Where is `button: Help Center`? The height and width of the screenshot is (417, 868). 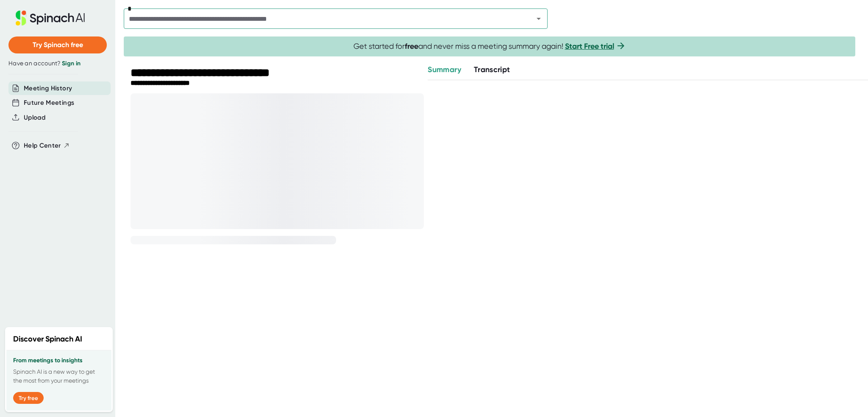
button: Help Center is located at coordinates (46, 146).